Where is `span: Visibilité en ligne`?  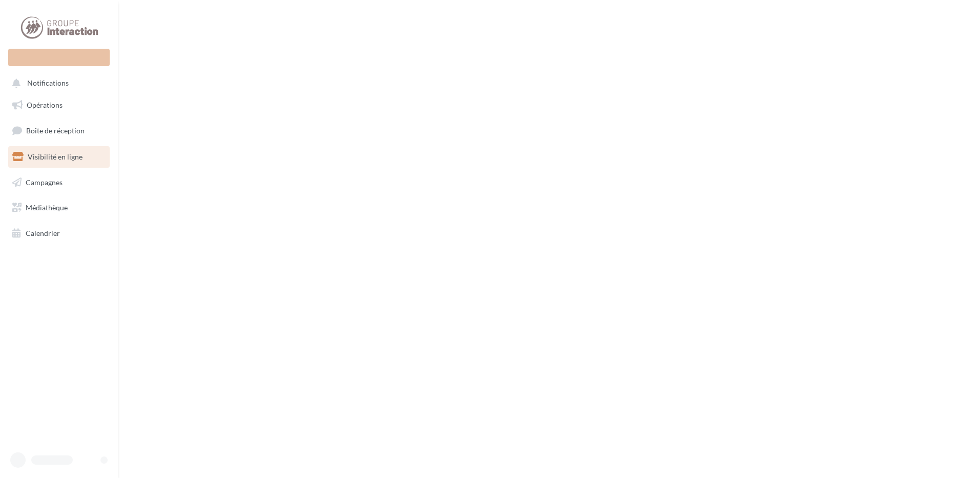
span: Visibilité en ligne is located at coordinates (55, 157).